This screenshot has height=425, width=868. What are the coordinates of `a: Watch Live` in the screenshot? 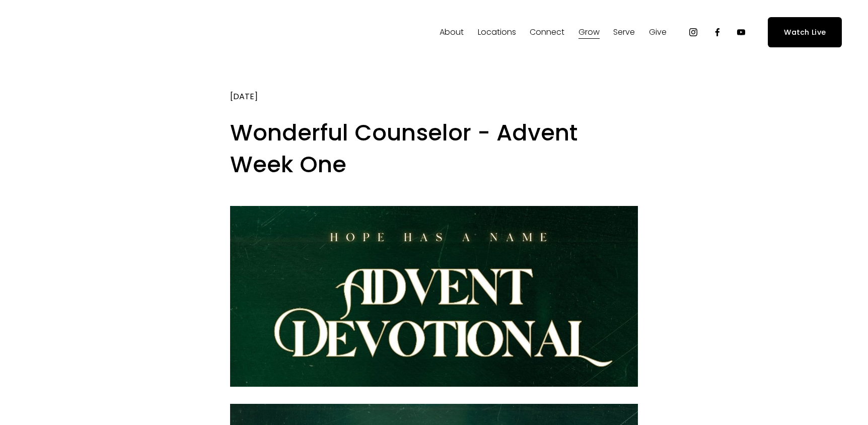 It's located at (804, 32).